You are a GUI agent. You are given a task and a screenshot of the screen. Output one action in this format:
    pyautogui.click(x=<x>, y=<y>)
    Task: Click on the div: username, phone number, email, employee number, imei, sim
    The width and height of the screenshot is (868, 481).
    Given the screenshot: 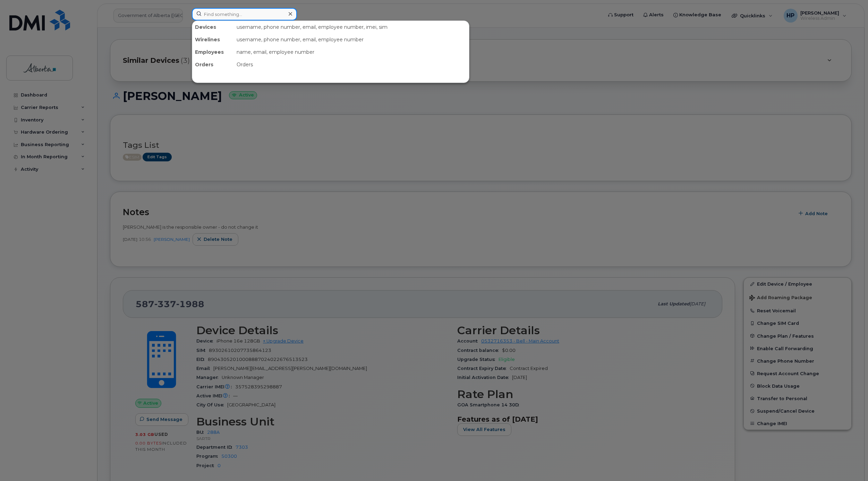 What is the action you would take?
    pyautogui.click(x=351, y=27)
    